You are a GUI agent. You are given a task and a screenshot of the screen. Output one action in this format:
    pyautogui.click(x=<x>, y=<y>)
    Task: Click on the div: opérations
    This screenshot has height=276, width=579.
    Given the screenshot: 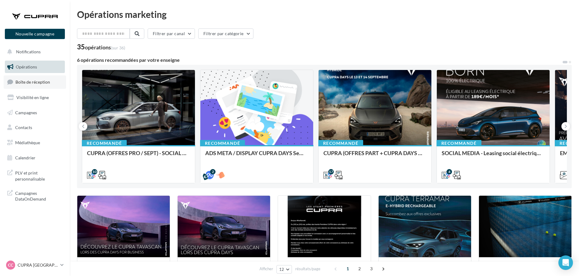 What is the action you would take?
    pyautogui.click(x=105, y=47)
    